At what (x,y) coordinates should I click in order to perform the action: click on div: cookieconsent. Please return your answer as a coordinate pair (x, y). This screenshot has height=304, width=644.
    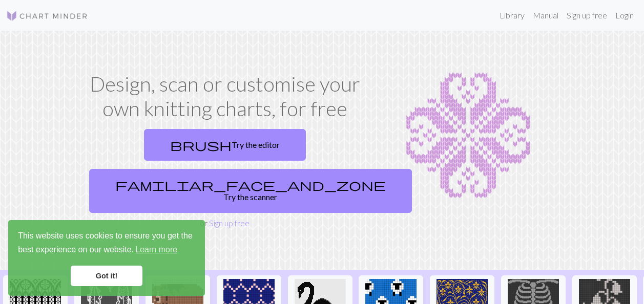
    Looking at the image, I should click on (107, 258).